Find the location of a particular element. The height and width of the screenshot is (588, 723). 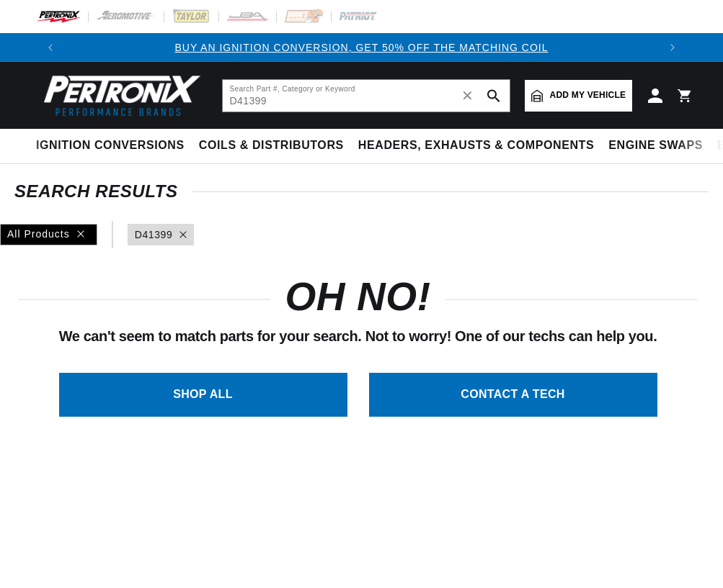

input: Search Part #, Category or Keyword is located at coordinates (366, 96).